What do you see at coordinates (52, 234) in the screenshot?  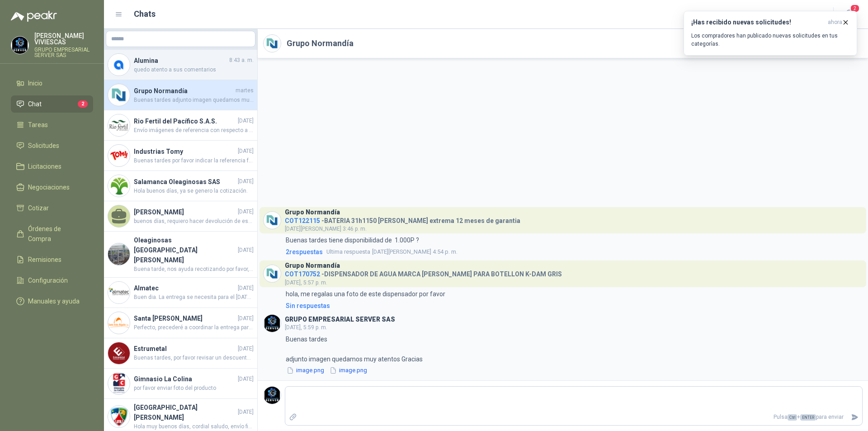 I see `a: Órdenes de Compra` at bounding box center [52, 234].